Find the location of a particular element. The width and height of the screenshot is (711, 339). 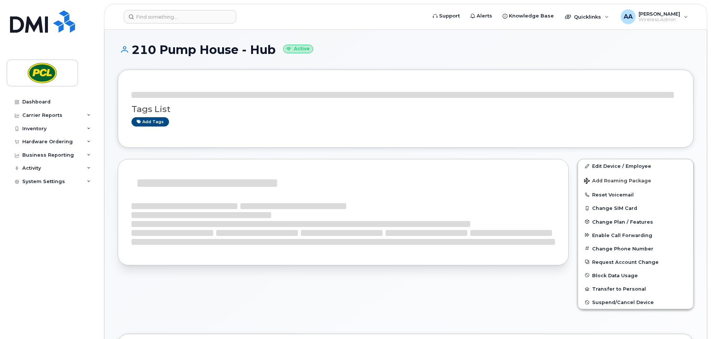

span: Change Plan / Features is located at coordinates (623, 221).